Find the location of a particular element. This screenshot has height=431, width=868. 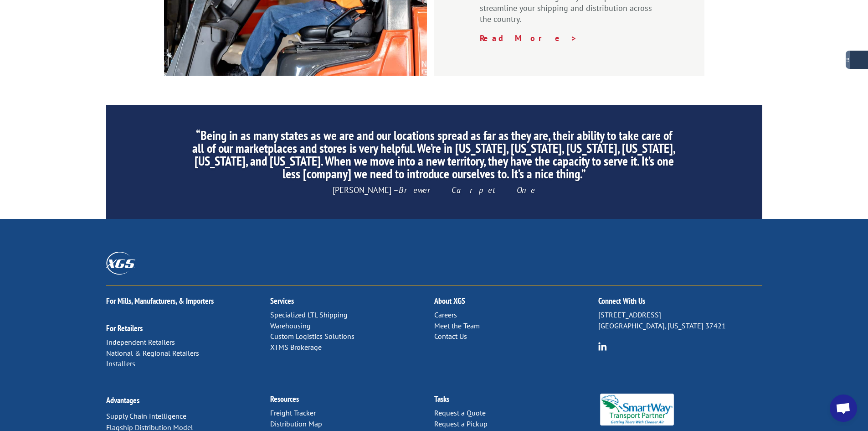

a: For Mills, Manufacturers, & Importers is located at coordinates (160, 300).